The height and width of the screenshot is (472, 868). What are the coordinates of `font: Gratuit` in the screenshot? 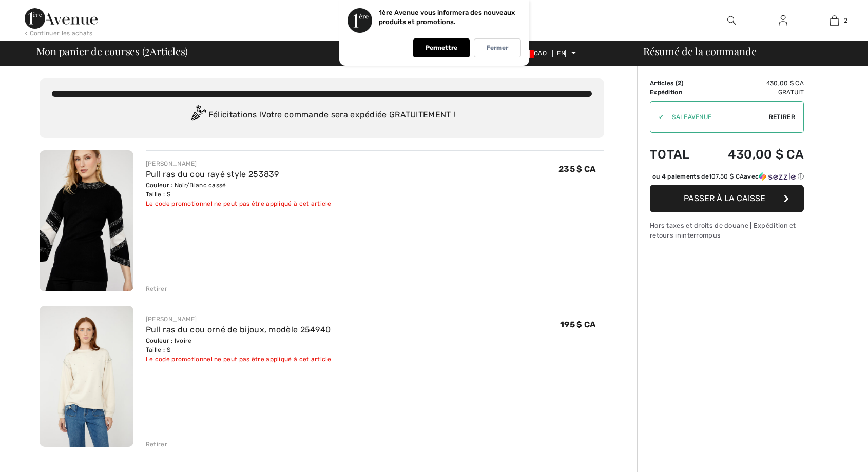 It's located at (791, 92).